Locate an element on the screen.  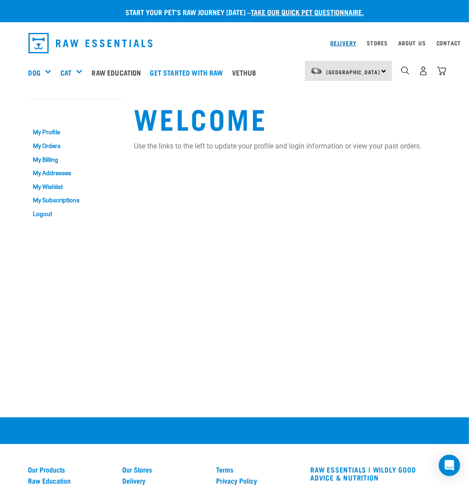
p: Use the links to the left to update your profile and login information or view your past orders. is located at coordinates (287, 146).